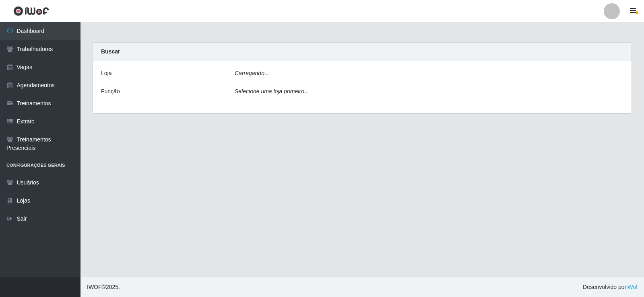 The image size is (644, 297). What do you see at coordinates (94, 287) in the screenshot?
I see `span: IWOF` at bounding box center [94, 287].